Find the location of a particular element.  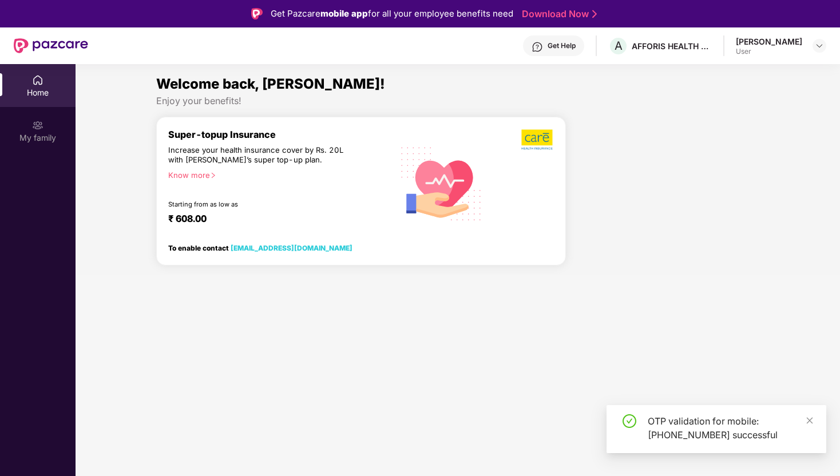

img: svg+xml;base64,PHN2ZyB4bWxucz0iaHR0cDovL3d3dy53My5vcmcvMjAwMC9zdmciIHhtbG5zOnhsaW5rPSJodHRwOi8vd3... is located at coordinates (441, 182).